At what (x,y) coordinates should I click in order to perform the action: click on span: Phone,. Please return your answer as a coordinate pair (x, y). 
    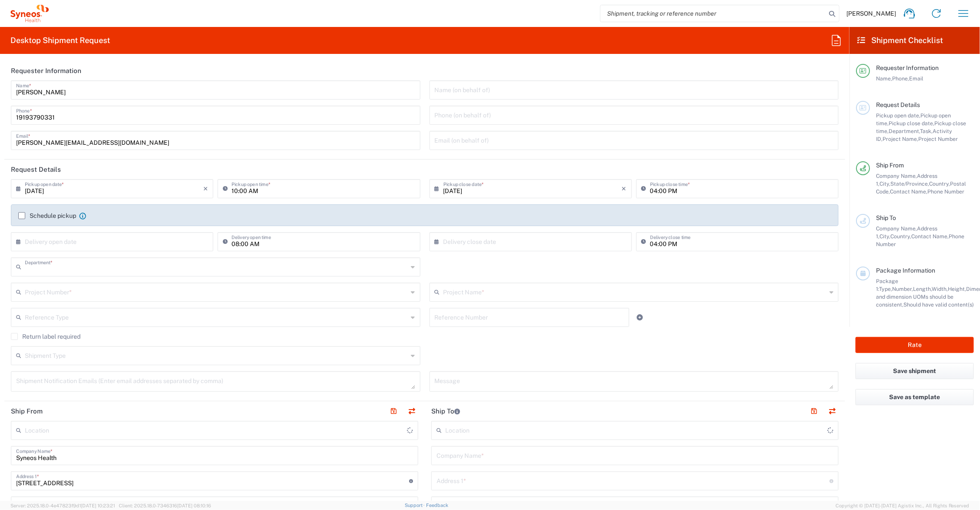
    Looking at the image, I should click on (900, 78).